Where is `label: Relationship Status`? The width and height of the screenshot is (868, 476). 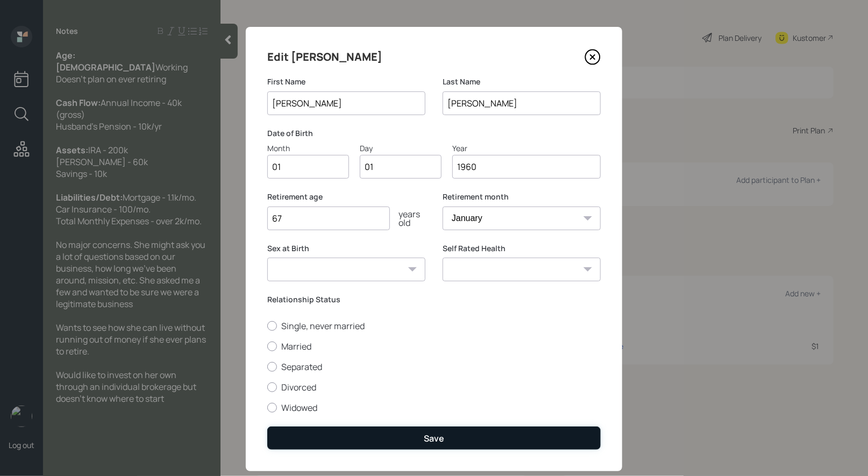 label: Relationship Status is located at coordinates (434, 300).